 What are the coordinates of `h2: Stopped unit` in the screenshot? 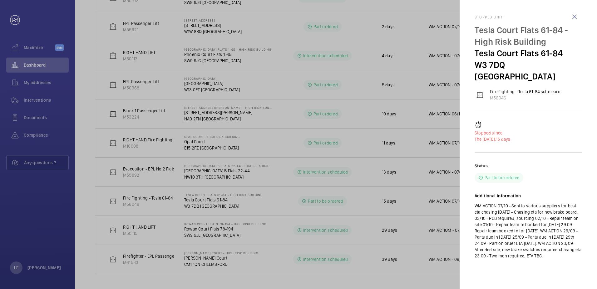 It's located at (528, 17).